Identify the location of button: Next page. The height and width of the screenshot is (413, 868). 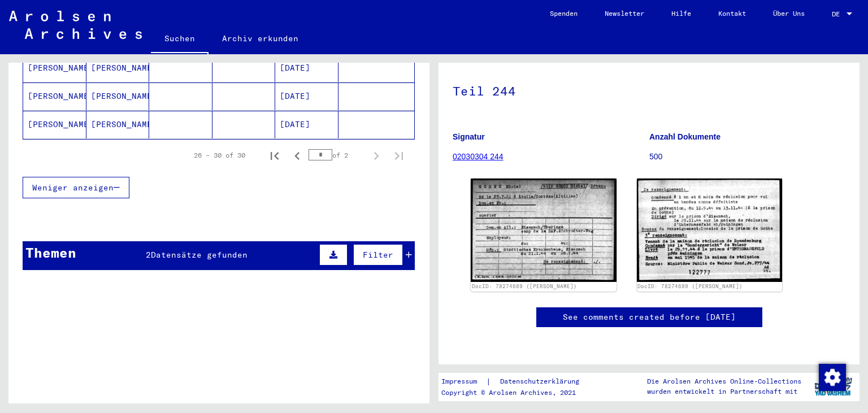
(377, 155).